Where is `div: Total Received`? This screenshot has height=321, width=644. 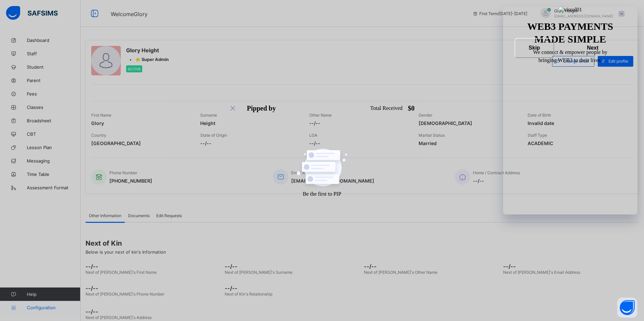
div: Total Received is located at coordinates (386, 108).